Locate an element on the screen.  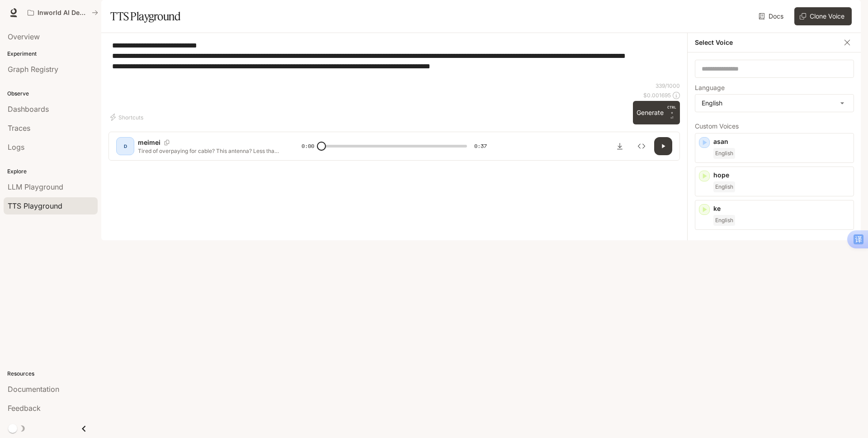
a: Docs is located at coordinates (772, 16).